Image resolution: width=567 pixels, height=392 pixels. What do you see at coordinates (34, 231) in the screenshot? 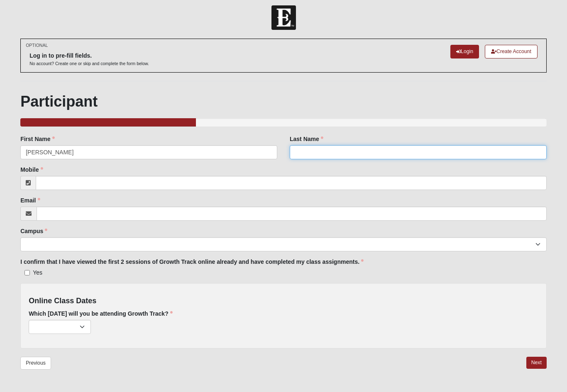
I see `label: Campus` at bounding box center [34, 231].